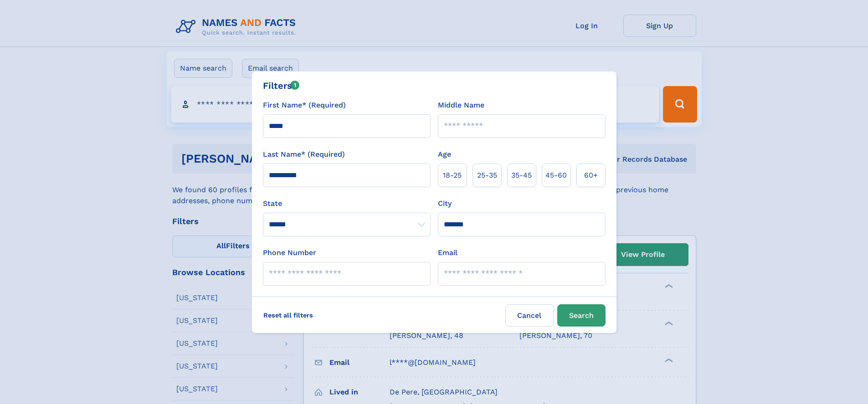  What do you see at coordinates (304, 105) in the screenshot?
I see `label: First Name* (Required)` at bounding box center [304, 105].